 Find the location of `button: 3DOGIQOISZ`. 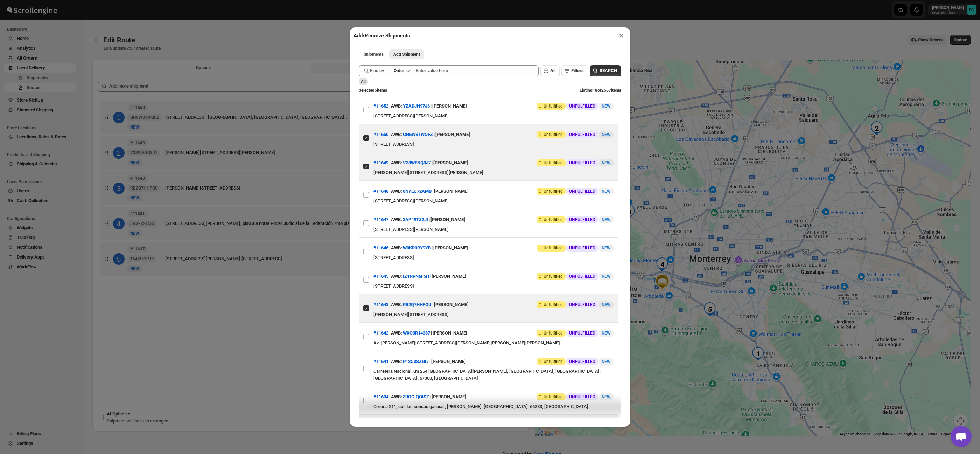

button: 3DOGIQOISZ is located at coordinates (416, 396).